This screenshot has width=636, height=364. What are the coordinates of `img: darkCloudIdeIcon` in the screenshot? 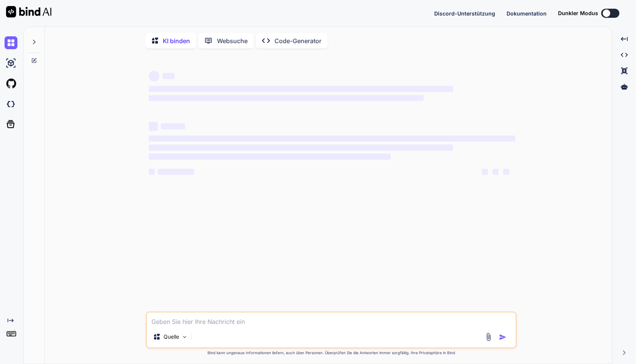 It's located at (11, 104).